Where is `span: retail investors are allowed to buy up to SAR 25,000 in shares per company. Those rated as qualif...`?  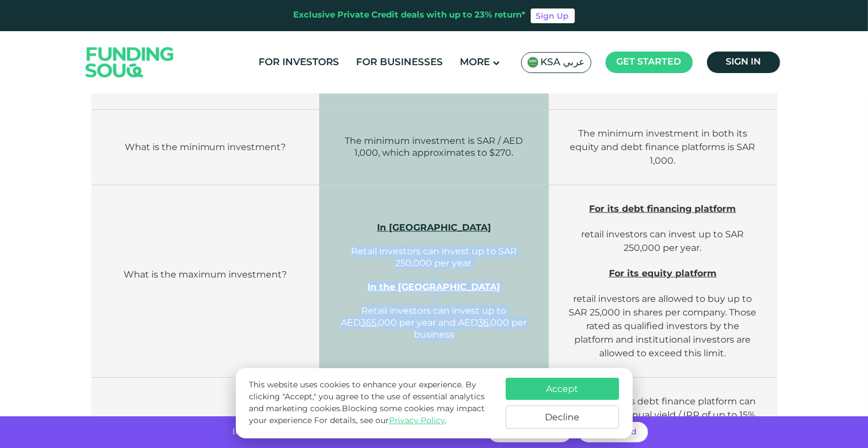
span: retail investors are allowed to buy up to SAR 25,000 in shares per company. Those rated as qualif... is located at coordinates (662, 326).